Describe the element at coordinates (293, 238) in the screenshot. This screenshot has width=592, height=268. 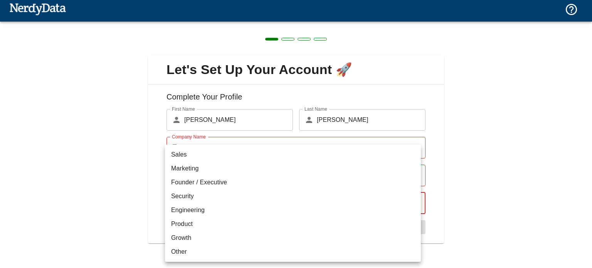
I see `li: Growth` at that location.